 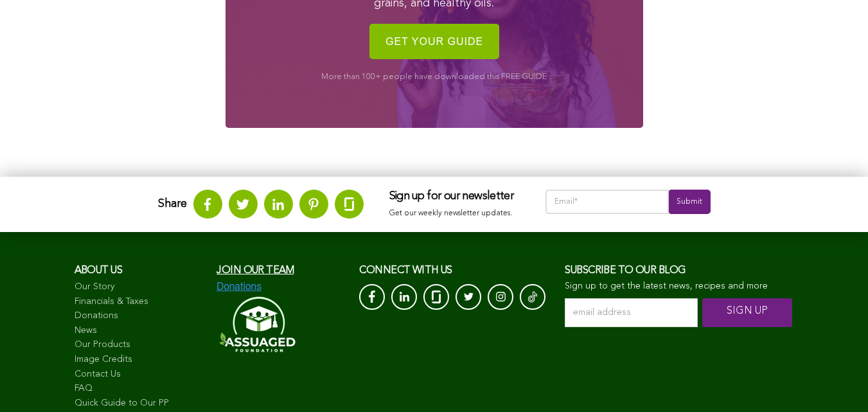 I want to click on span: CONNECT with us, so click(x=405, y=271).